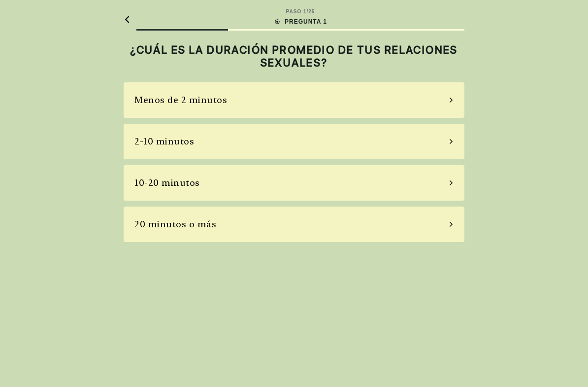 The height and width of the screenshot is (387, 588). Describe the element at coordinates (305, 11) in the screenshot. I see `font: 1` at that location.